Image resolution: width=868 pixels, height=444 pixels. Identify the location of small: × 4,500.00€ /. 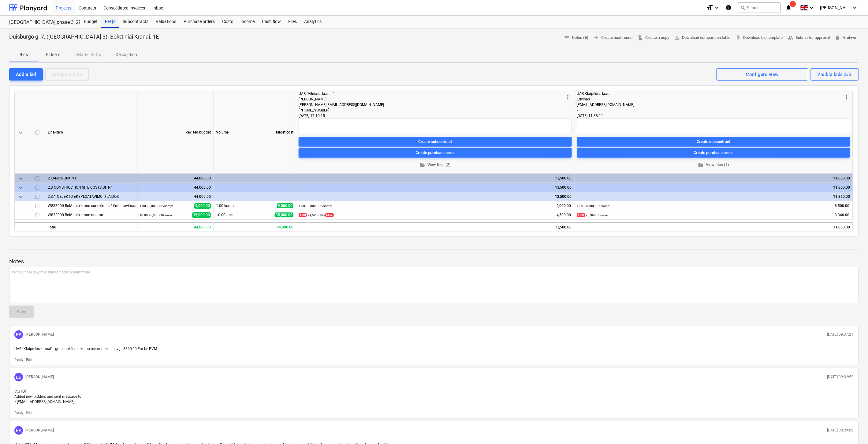
(316, 215).